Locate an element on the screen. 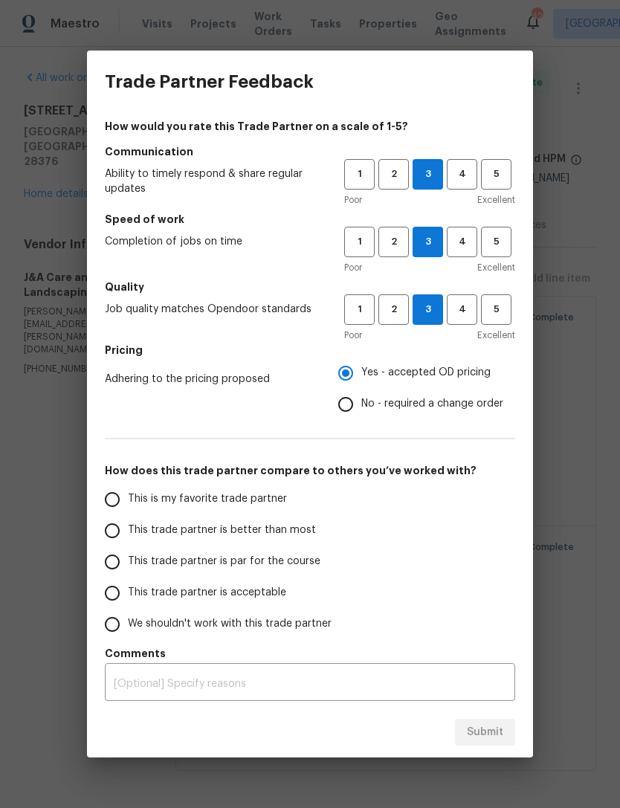 This screenshot has height=808, width=620. span: Job quality matches Opendoor standards is located at coordinates (213, 309).